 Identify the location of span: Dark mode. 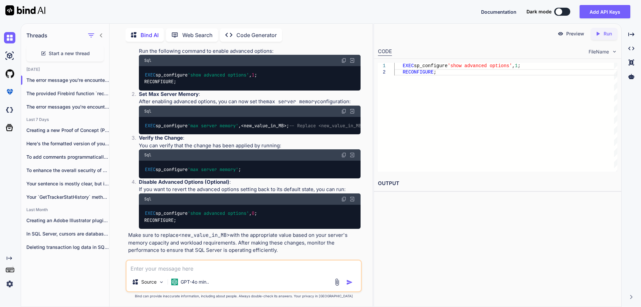
(539, 12).